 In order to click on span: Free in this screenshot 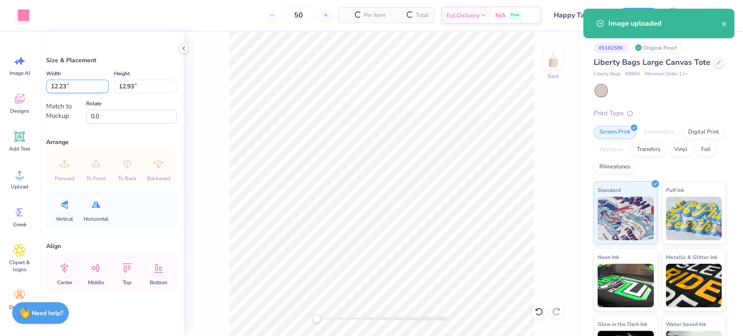, I will do `click(515, 15)`.